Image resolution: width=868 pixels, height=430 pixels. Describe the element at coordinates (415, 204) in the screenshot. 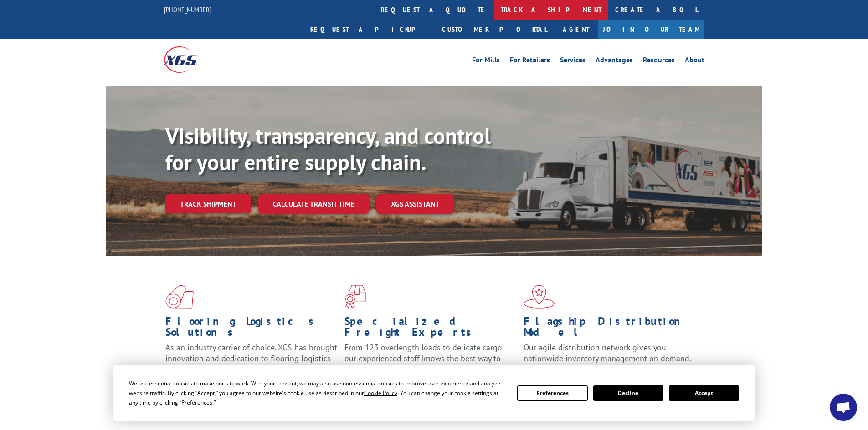

I see `a: XGS ASSISTANT` at that location.